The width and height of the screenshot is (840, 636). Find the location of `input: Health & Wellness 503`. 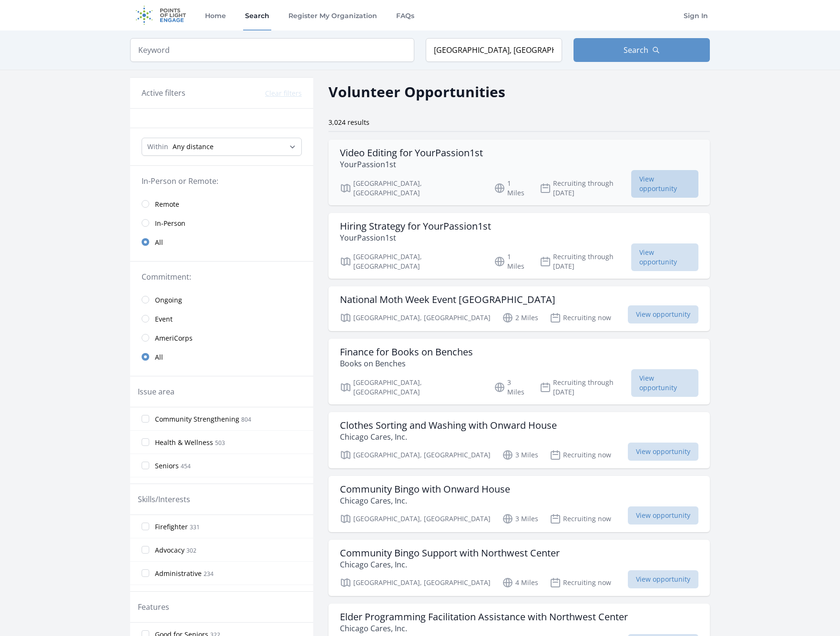

input: Health & Wellness 503 is located at coordinates (145, 442).